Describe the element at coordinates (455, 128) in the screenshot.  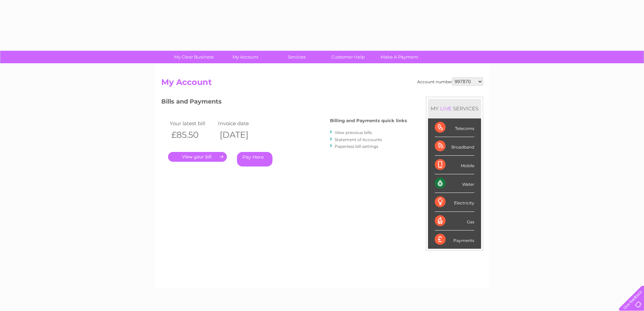
I see `div: Telecoms` at that location.